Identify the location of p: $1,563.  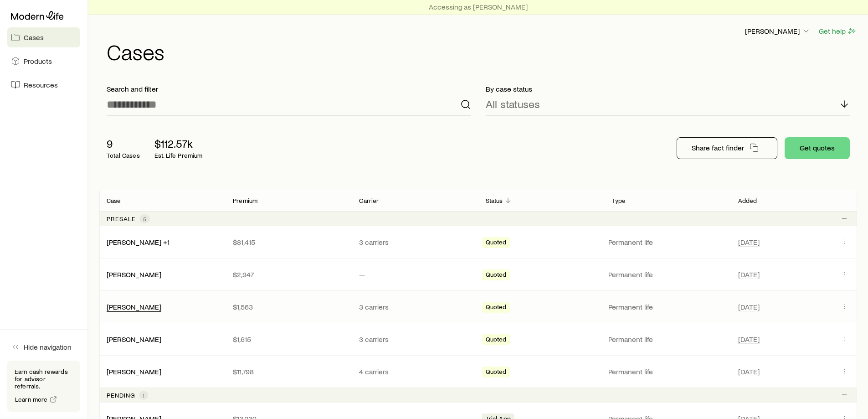
(288, 307).